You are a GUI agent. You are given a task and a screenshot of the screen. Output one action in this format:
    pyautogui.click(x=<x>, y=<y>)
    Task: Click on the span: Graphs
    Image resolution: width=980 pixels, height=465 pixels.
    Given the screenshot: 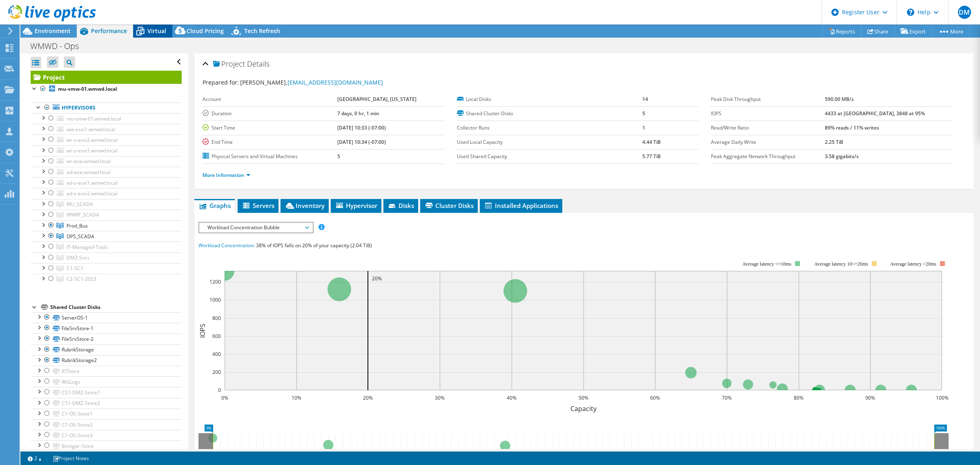 What is the action you would take?
    pyautogui.click(x=215, y=205)
    